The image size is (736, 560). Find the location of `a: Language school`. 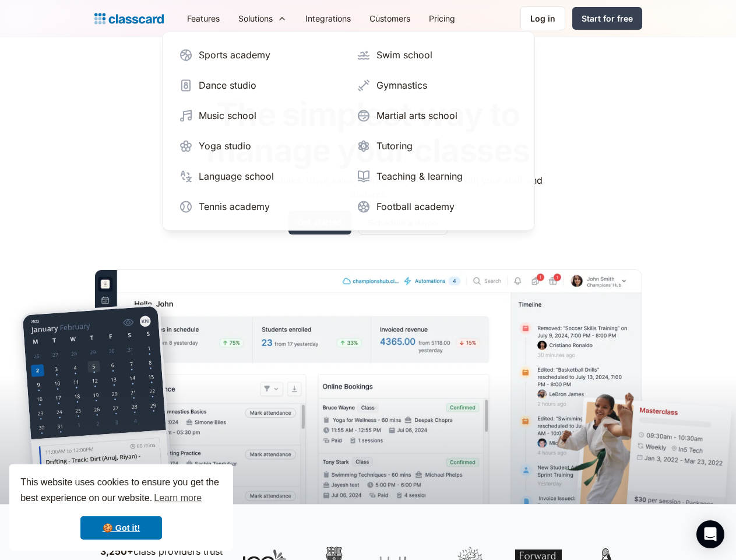

a: Language school is located at coordinates (259, 176).